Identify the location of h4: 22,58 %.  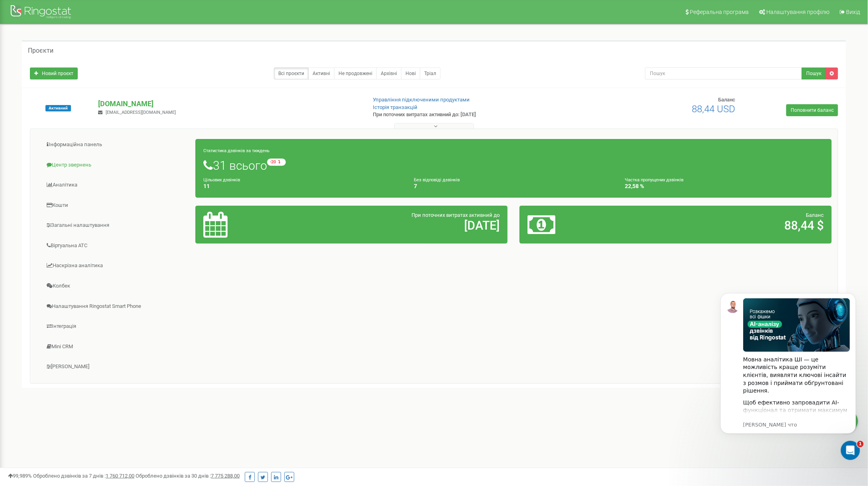
(724, 186).